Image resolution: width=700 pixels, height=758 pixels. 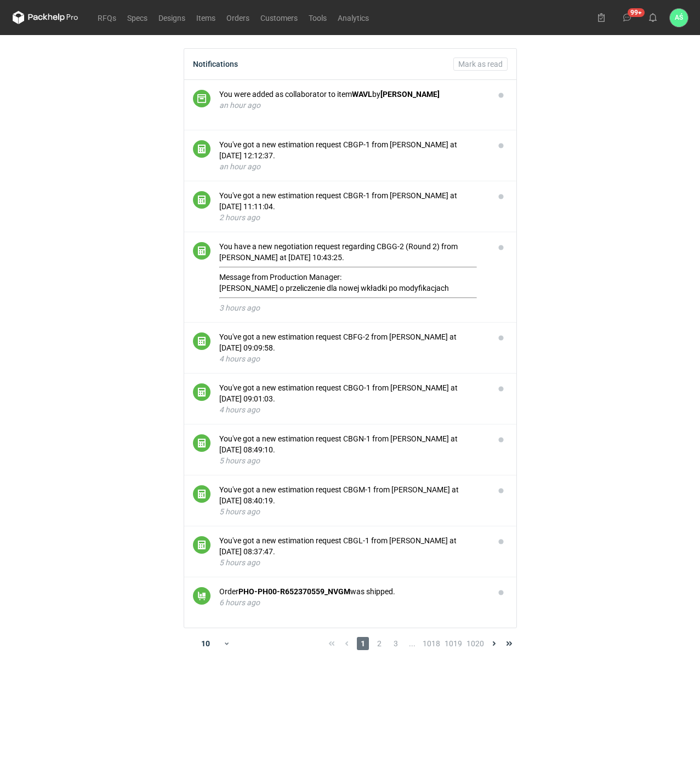 What do you see at coordinates (431, 644) in the screenshot?
I see `span: 1018` at bounding box center [431, 644].